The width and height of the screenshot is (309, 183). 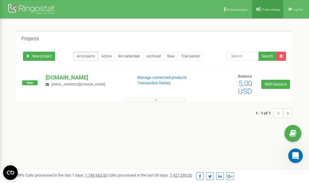 I want to click on button: Search, so click(x=267, y=56).